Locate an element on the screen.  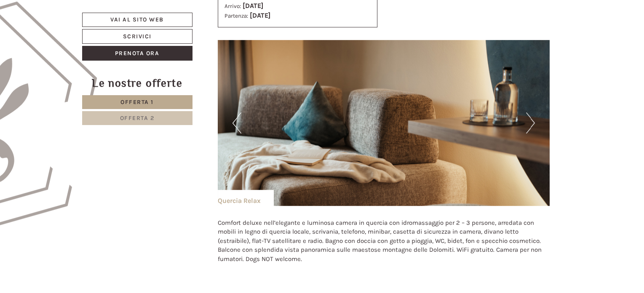
small: Arrivo: is located at coordinates (233, 6).